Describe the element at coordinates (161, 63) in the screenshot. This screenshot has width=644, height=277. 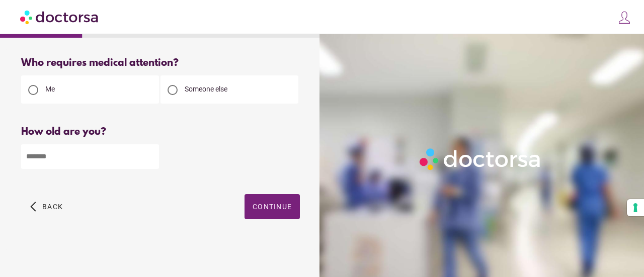
I see `div: Who requires medical attention?` at that location.